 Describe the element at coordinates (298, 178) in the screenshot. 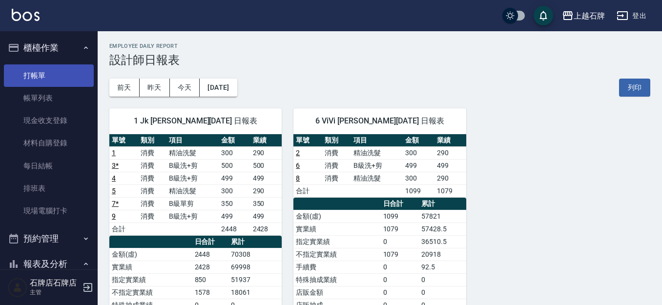

I see `a: 8` at that location.